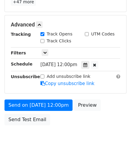 This screenshot has width=131, height=159. I want to click on label: Track Opens, so click(60, 34).